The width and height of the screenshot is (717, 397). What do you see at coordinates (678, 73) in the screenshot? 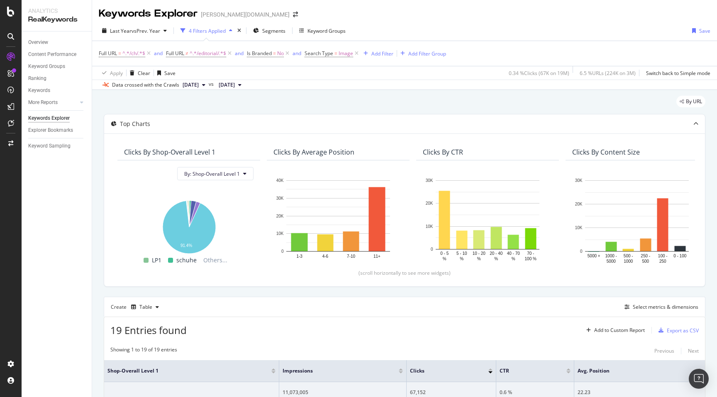
I see `div: Switch back to Simple mode` at bounding box center [678, 73].